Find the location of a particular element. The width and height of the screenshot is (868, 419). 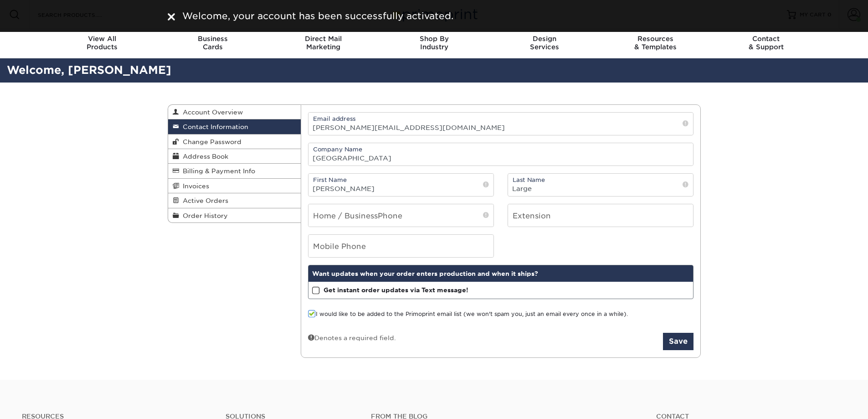

span: Address Book is located at coordinates (203, 157).